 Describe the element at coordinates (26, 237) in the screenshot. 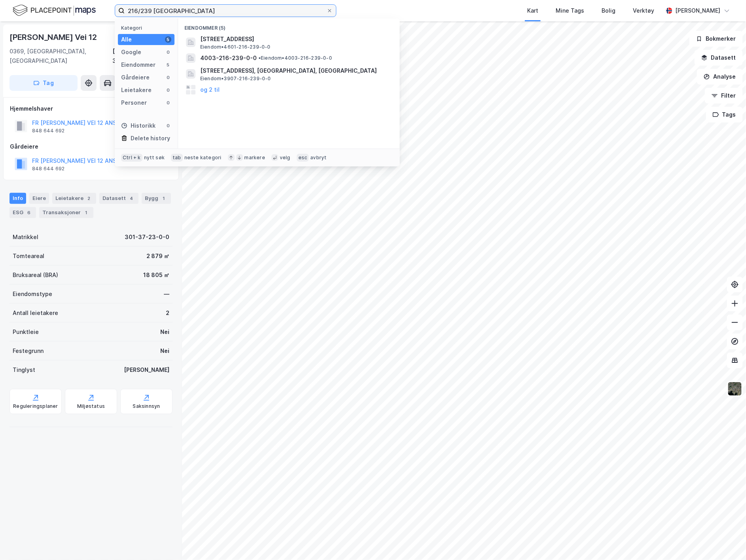

I see `div: Matrikkel` at that location.